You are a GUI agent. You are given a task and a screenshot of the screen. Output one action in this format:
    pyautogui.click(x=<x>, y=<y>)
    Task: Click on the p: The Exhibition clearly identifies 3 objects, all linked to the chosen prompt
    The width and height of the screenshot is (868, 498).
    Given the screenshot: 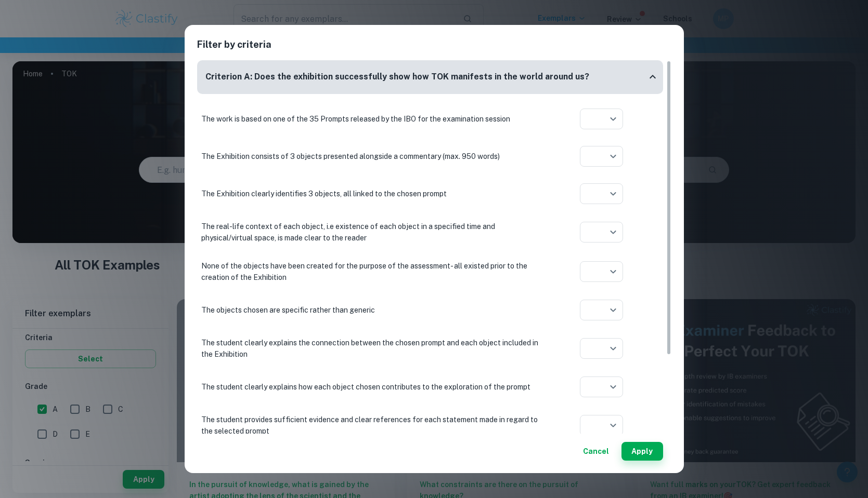 What is the action you would take?
    pyautogui.click(x=373, y=194)
    